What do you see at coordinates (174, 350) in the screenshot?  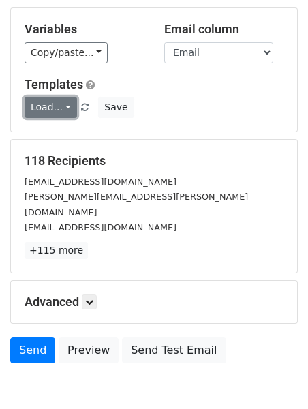 I see `a: Send Test Email` at bounding box center [174, 350].